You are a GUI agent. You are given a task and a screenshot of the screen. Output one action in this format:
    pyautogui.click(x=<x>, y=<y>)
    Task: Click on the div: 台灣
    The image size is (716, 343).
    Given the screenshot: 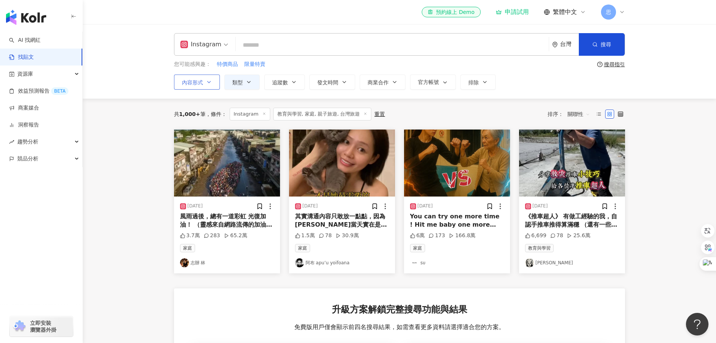 What is the action you would take?
    pyautogui.click(x=570, y=44)
    